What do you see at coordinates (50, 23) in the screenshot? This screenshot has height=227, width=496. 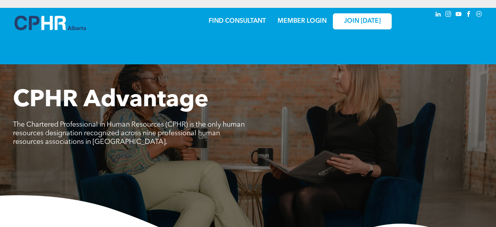 I see `img: A blue and white logo for cp alberta` at bounding box center [50, 23].